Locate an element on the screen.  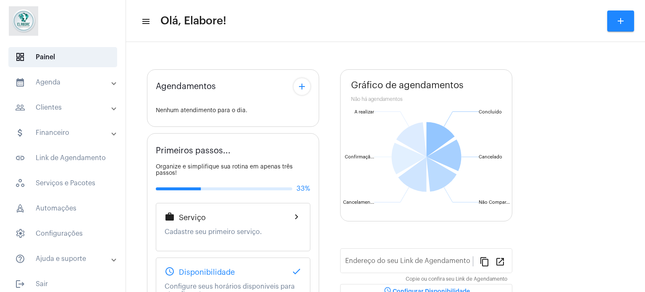
mat-panel-title: Agenda is located at coordinates (63, 82).